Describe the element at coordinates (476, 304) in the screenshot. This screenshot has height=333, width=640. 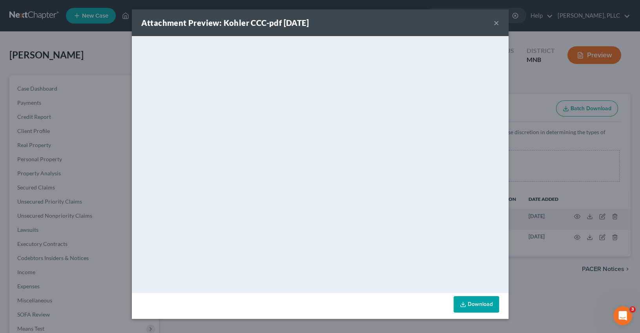
I see `a: Download` at that location.